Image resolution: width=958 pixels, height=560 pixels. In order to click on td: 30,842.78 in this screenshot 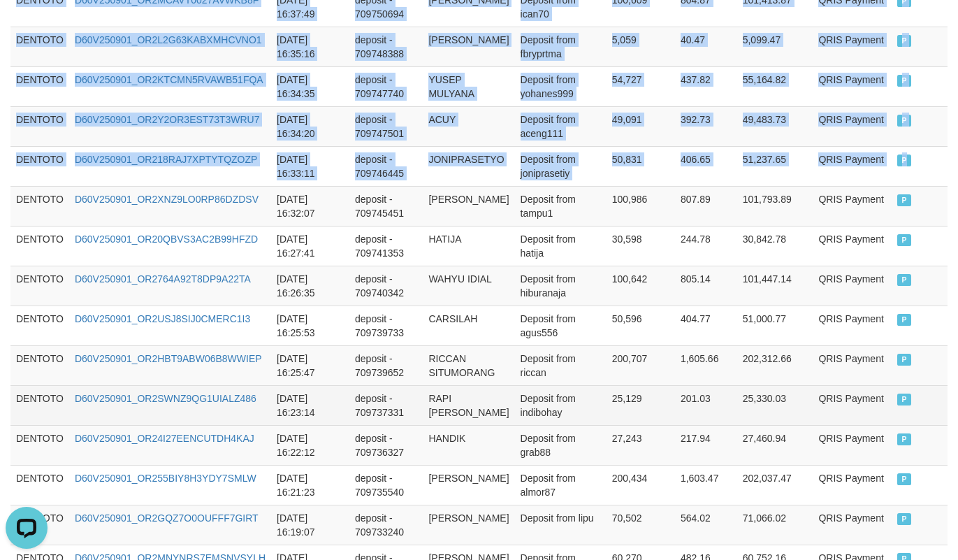, I will do `click(775, 245)`.